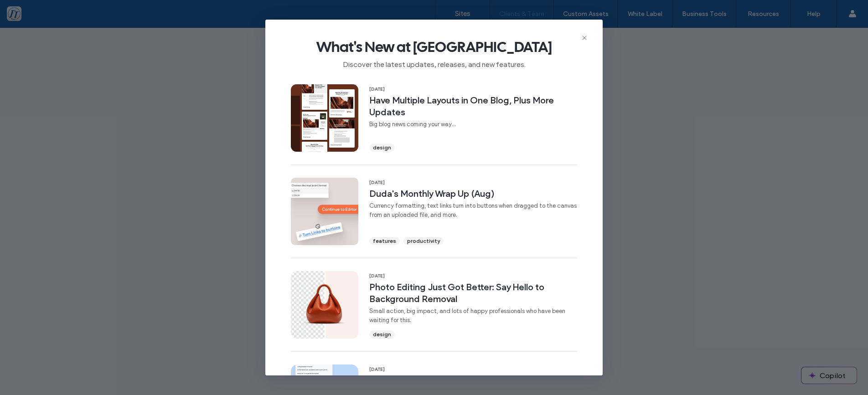 This screenshot has height=395, width=868. What do you see at coordinates (424, 241) in the screenshot?
I see `span: productivity` at bounding box center [424, 241].